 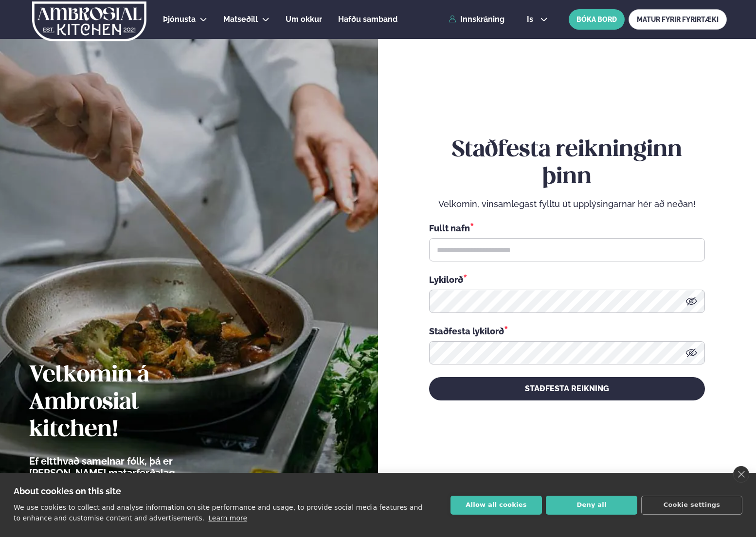 What do you see at coordinates (591, 505) in the screenshot?
I see `button: Deny all` at bounding box center [591, 505].